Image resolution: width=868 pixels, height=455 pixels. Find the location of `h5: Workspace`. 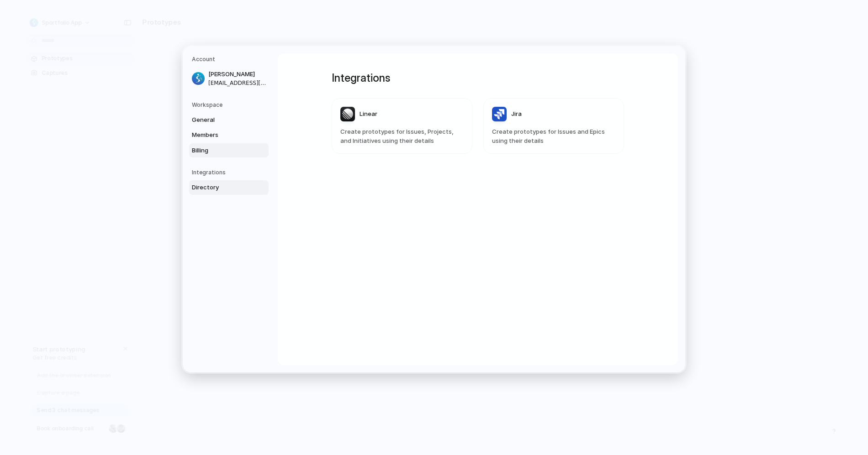

h5: Workspace is located at coordinates (230, 105).